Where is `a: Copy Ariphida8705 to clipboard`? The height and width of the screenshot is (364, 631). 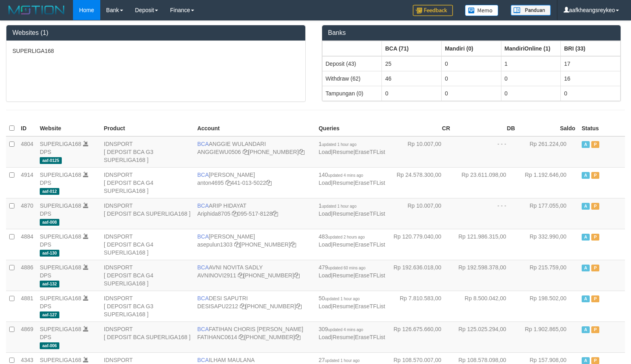 a: Copy Ariphida8705 to clipboard is located at coordinates (235, 214).